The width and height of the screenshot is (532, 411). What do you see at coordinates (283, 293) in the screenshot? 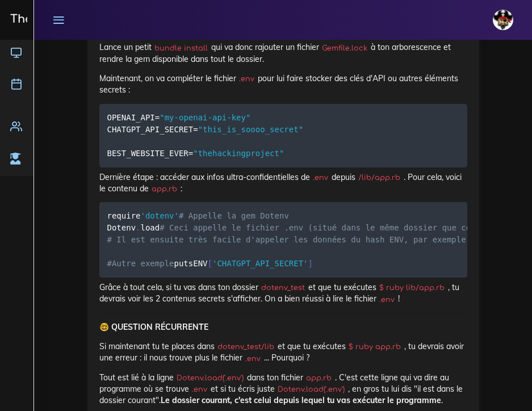
I see `p: Grâce à tout cela, si tu vas dans ton dossier et que tu exécutes , tu devrais voir les 2 contenus...` at bounding box center [283, 293].